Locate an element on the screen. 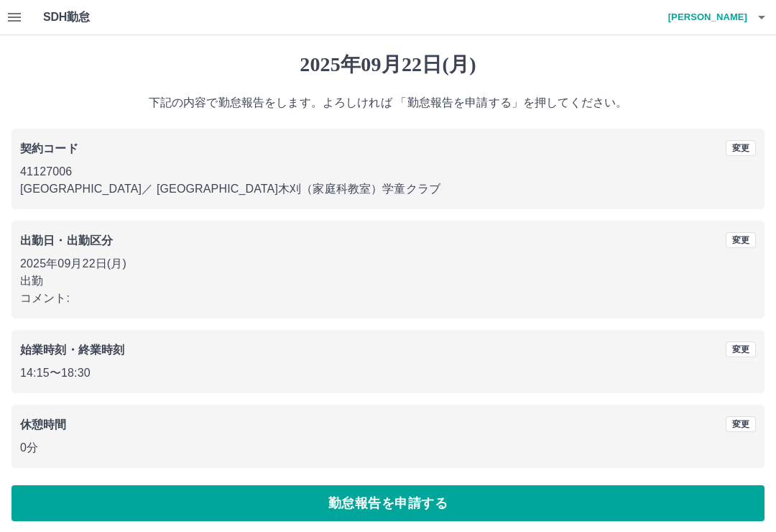  b: 契約コード is located at coordinates (49, 148).